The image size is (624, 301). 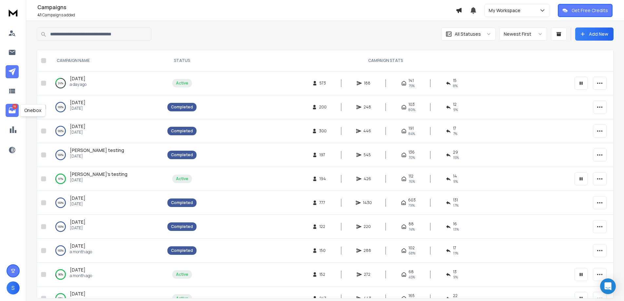 I want to click on th: CAMPAIGN NAME, so click(x=106, y=61).